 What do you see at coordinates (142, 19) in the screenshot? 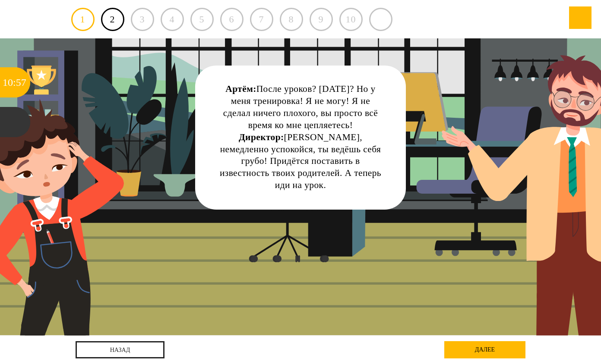
I see `div: 3` at bounding box center [142, 19].